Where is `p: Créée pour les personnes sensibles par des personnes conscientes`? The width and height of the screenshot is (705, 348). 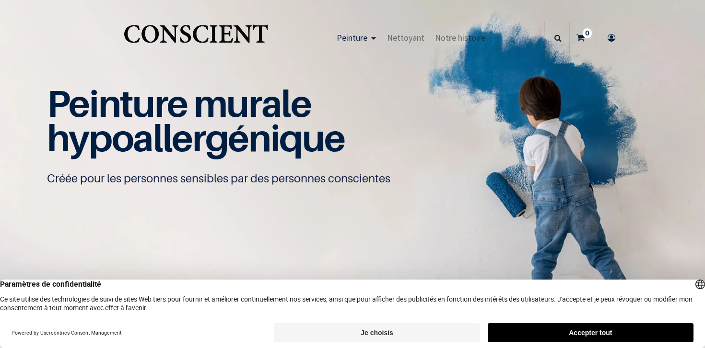
p: Créée pour les personnes sensibles par des personnes conscientes is located at coordinates (352, 179).